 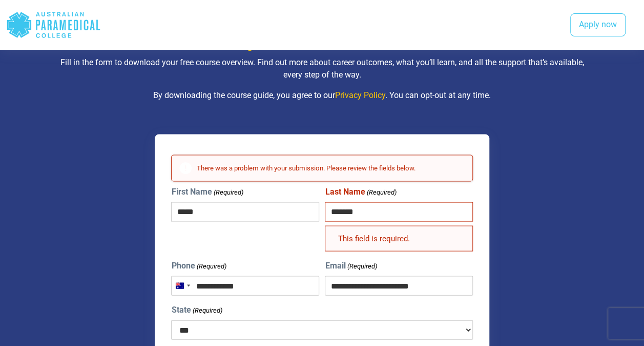 I want to click on h2: There was a problem with your submission. Please review the fields below., so click(x=330, y=168).